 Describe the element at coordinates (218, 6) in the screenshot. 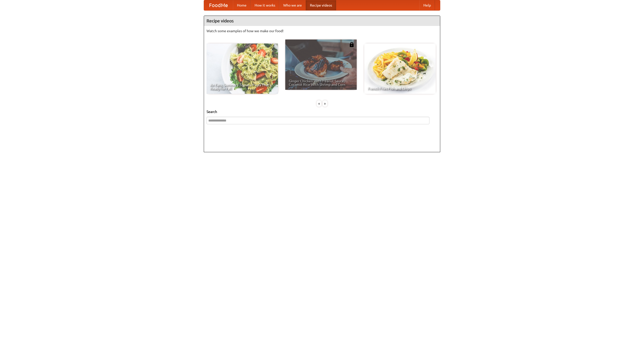

I see `a: FoodMe` at that location.